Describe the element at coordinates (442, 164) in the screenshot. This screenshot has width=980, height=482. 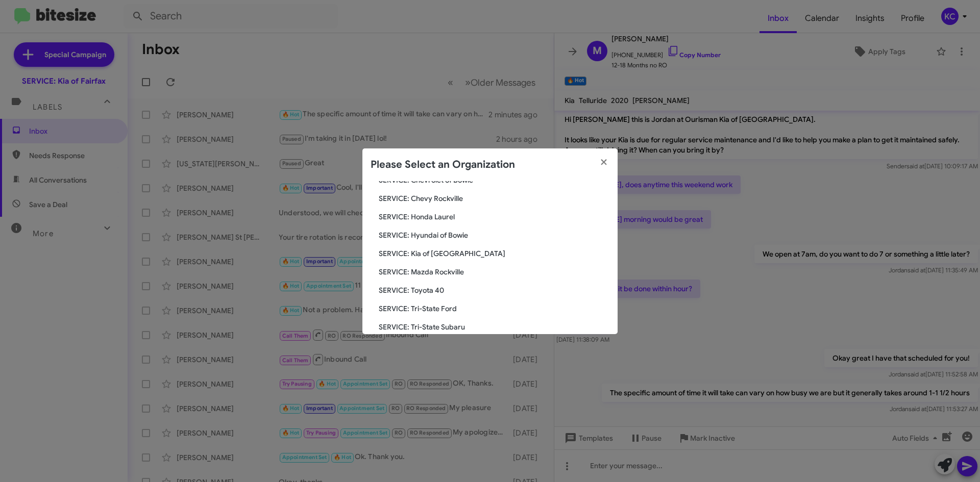
I see `h2: Please Select an Organization` at that location.